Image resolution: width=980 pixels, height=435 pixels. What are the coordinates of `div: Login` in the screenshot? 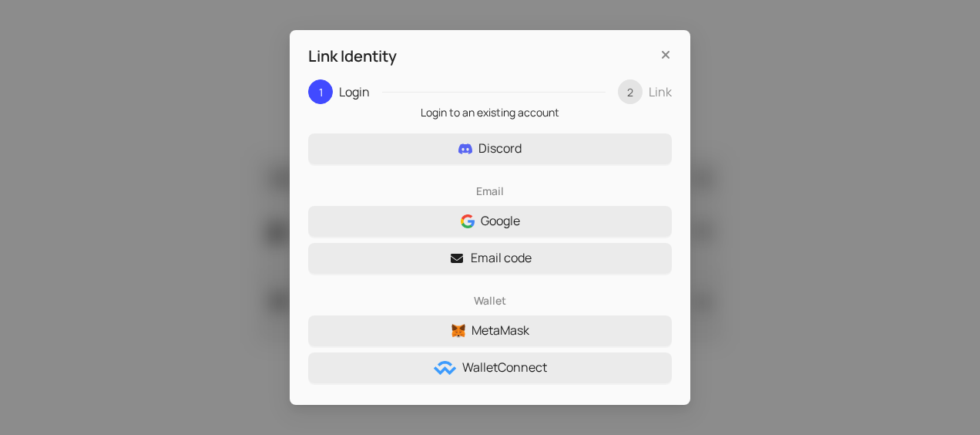 It's located at (360, 92).